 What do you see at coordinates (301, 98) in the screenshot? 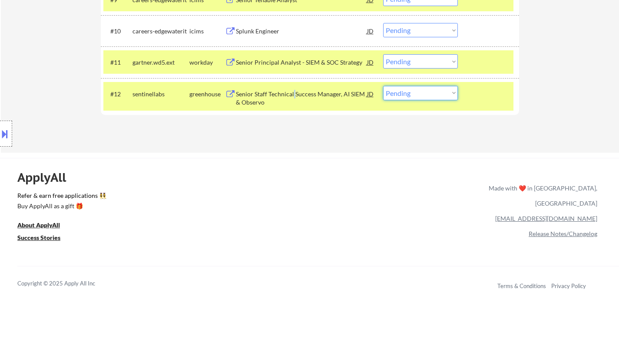
I see `div: Senior Staff Technical Success Manager, AI SIEM & Observo` at bounding box center [301, 98].